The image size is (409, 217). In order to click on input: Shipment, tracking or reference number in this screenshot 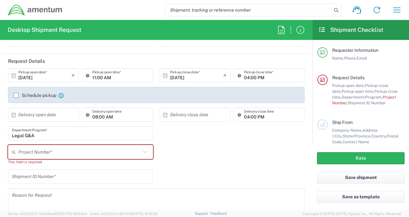, I will do `click(248, 10)`.